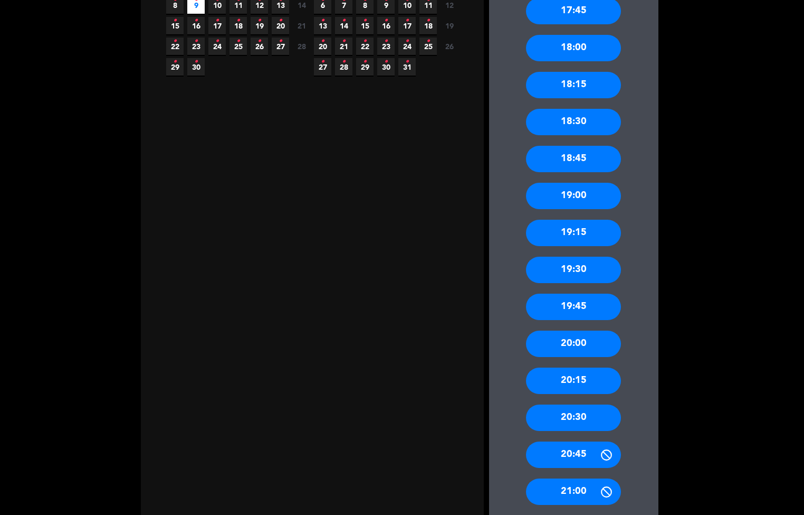 Image resolution: width=804 pixels, height=515 pixels. What do you see at coordinates (574, 233) in the screenshot?
I see `div: 19:15` at bounding box center [574, 233].